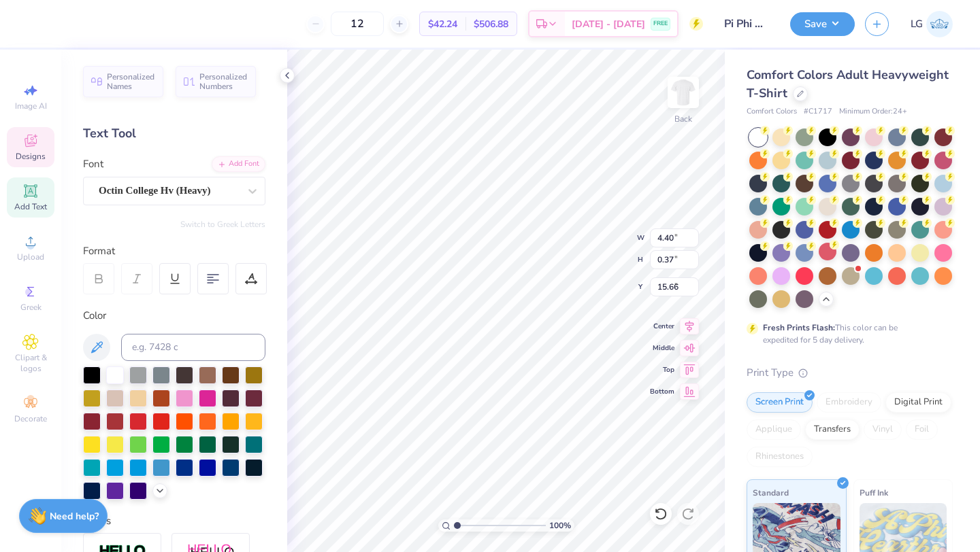  I want to click on button: Switch to Greek Letters, so click(223, 224).